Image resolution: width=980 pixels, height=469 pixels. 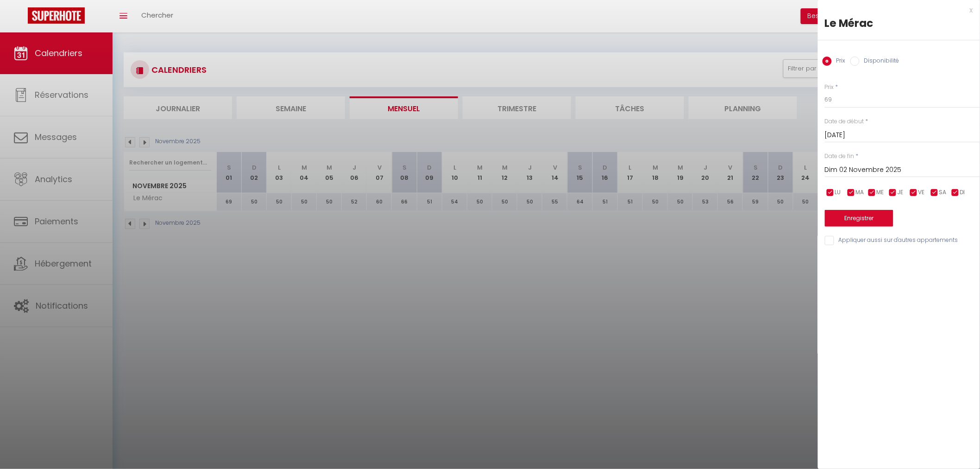 What do you see at coordinates (21, 18) in the screenshot?
I see `button: Ouvrir le widget de chat LiveChat` at bounding box center [21, 18].